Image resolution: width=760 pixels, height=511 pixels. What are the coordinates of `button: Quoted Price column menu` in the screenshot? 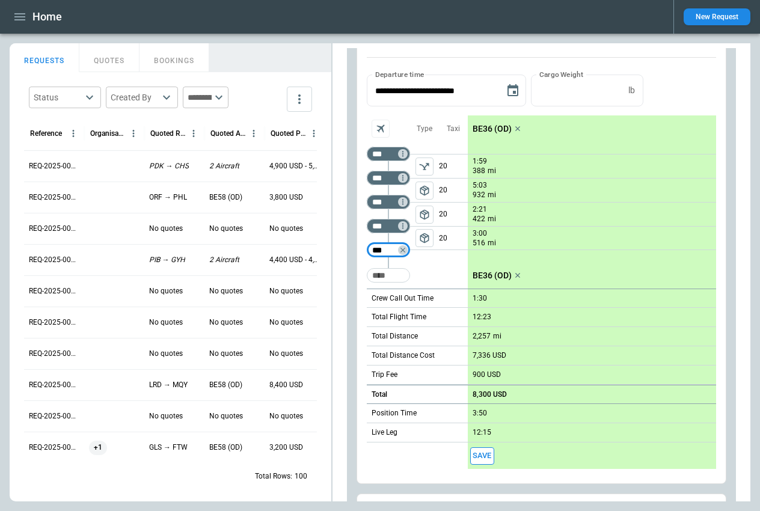 It's located at (314, 133).